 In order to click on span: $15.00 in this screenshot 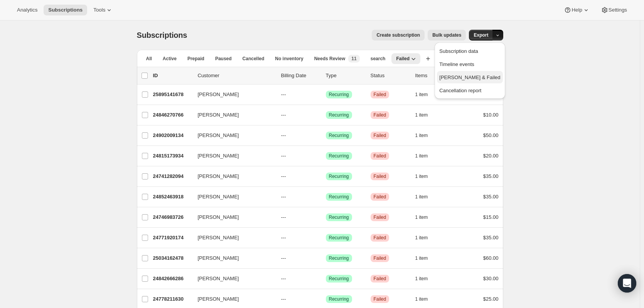, I will do `click(491, 217)`.